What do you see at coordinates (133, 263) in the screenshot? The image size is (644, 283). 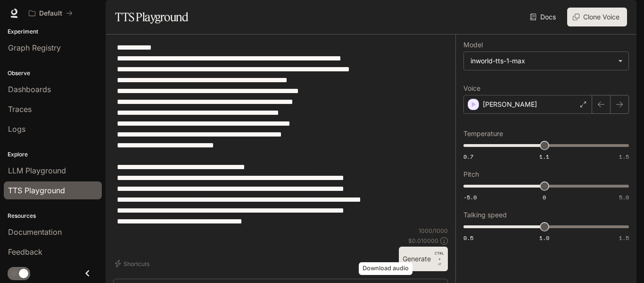 I see `button: Shortcuts` at bounding box center [133, 263].